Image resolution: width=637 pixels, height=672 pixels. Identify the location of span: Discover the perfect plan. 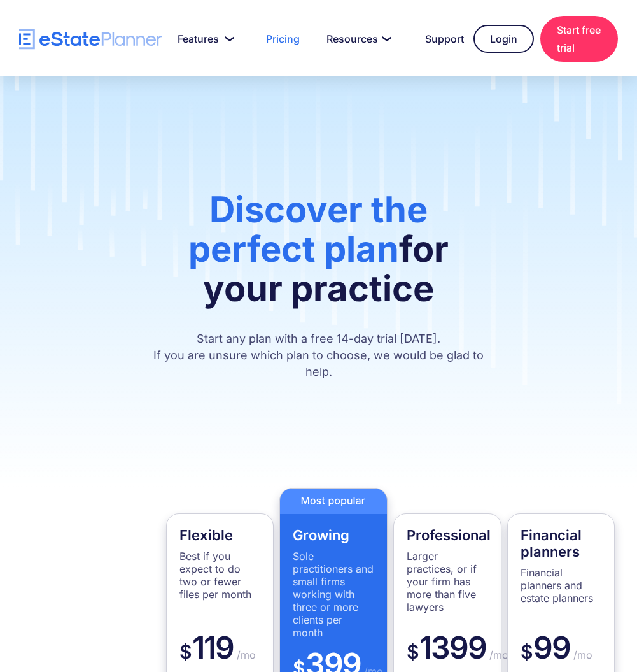
(308, 229).